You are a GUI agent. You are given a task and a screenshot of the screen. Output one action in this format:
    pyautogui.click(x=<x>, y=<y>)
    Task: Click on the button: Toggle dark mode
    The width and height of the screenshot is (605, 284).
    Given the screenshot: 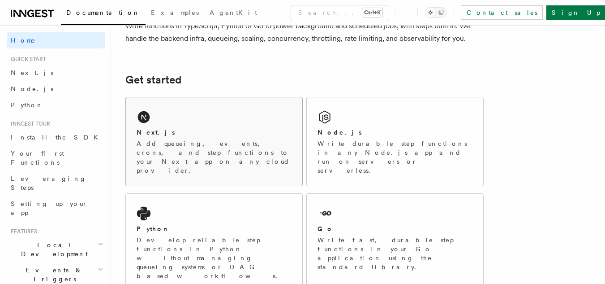 What is the action you would take?
    pyautogui.click(x=436, y=13)
    